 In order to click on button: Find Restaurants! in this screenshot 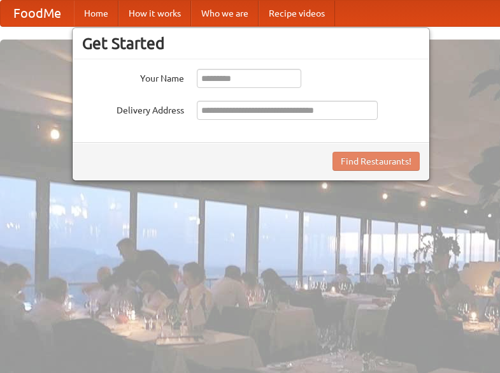, I will do `click(376, 161)`.